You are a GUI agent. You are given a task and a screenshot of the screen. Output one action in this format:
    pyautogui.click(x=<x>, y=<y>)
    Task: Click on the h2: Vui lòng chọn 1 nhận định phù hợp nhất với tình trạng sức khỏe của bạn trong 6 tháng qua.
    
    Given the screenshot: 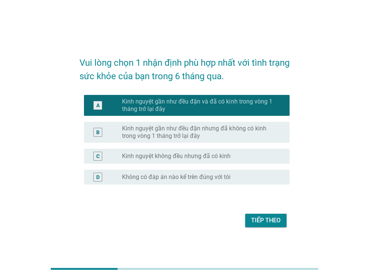 What is the action you would take?
    pyautogui.click(x=184, y=66)
    